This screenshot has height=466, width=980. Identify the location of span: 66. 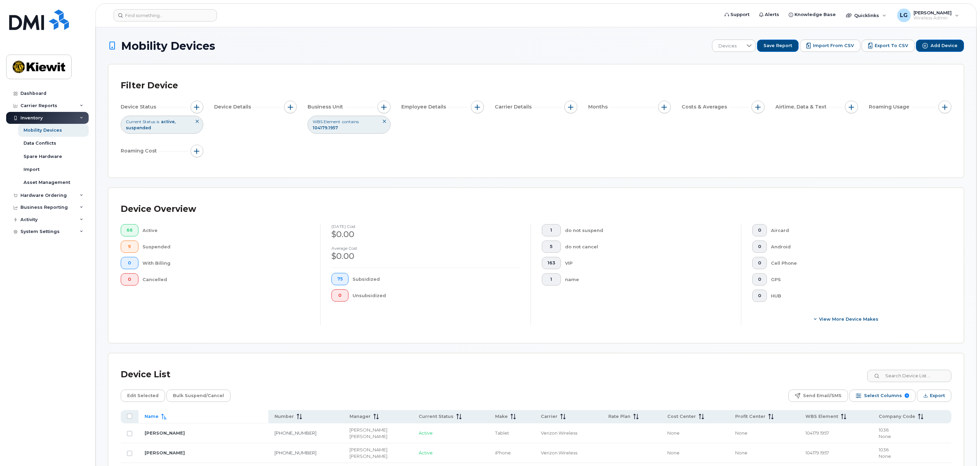
(130, 230).